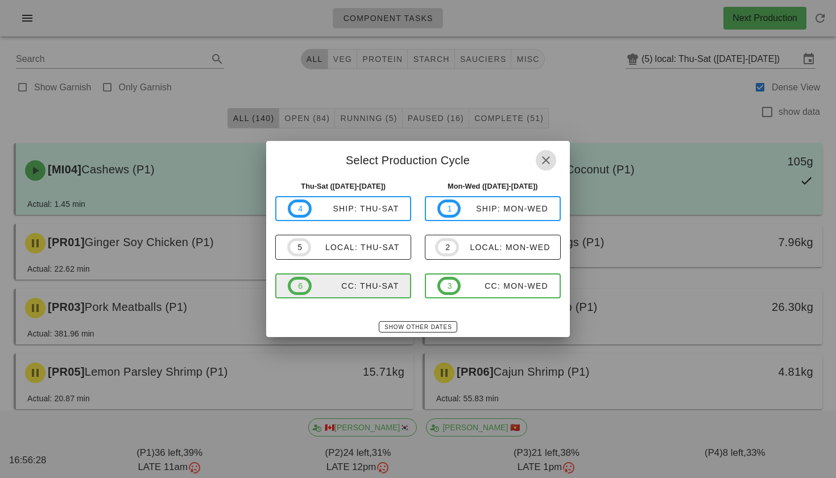  I want to click on div: ship: Mon-Wed, so click(505, 209).